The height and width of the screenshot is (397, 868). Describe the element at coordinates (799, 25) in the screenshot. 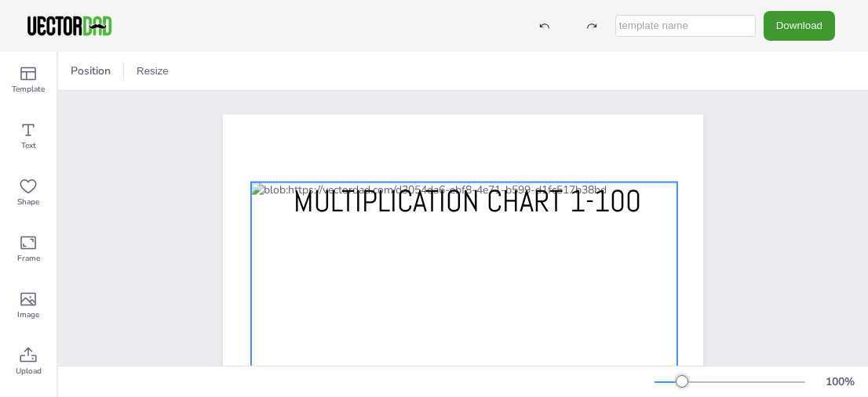

I see `button: Download` at that location.